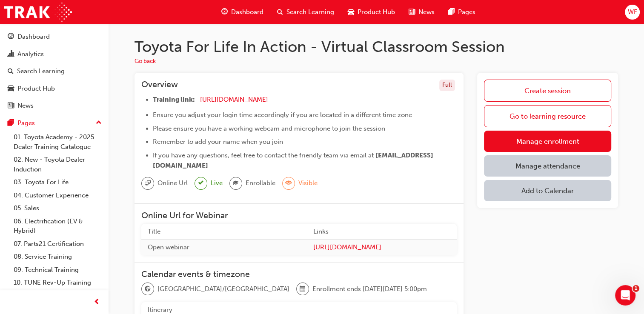 This screenshot has width=644, height=314. I want to click on h3: Overview, so click(160, 85).